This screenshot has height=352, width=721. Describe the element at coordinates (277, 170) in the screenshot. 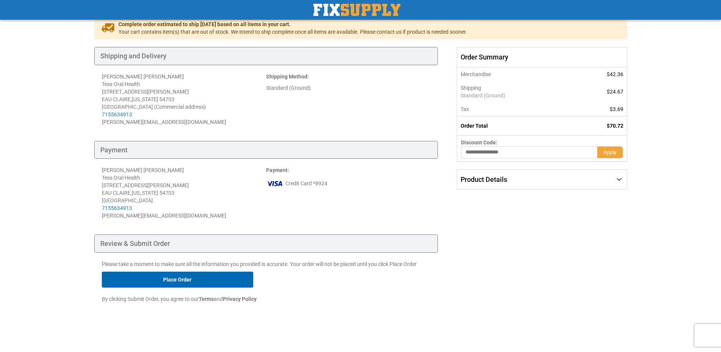

I see `span: Payment` at that location.